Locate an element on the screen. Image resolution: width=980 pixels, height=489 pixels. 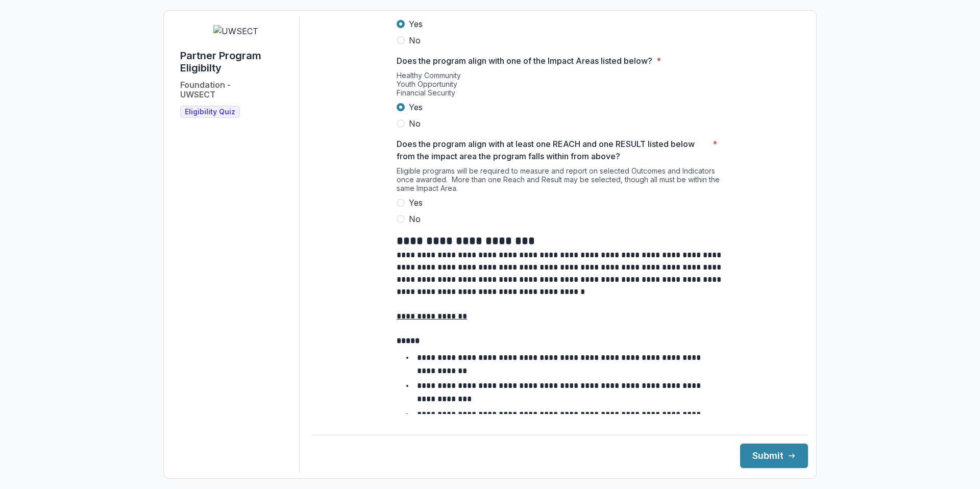
div: Eligible programs will be required to measure and report on selected Outcomes and Indicators once... is located at coordinates (560, 181).